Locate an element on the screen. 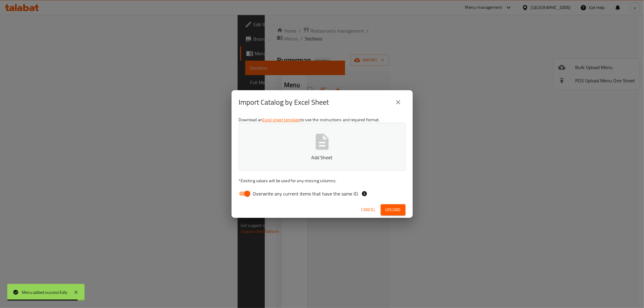  button: Add Sheet is located at coordinates (322, 147).